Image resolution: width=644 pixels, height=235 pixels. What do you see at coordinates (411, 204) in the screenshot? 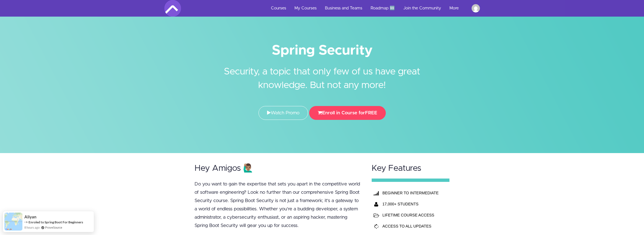
I see `th: 17,000+ STUDENTS` at bounding box center [411, 204].